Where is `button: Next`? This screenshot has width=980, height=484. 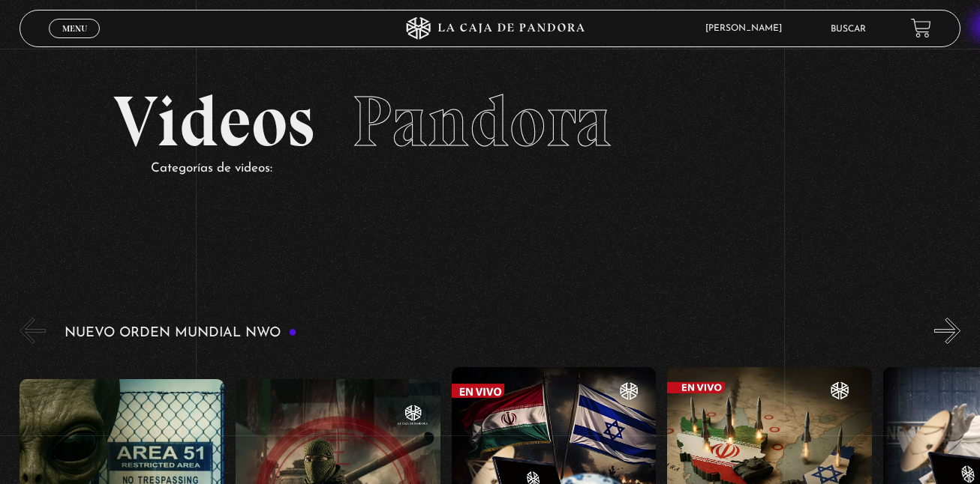
button: Next is located at coordinates (946, 331).